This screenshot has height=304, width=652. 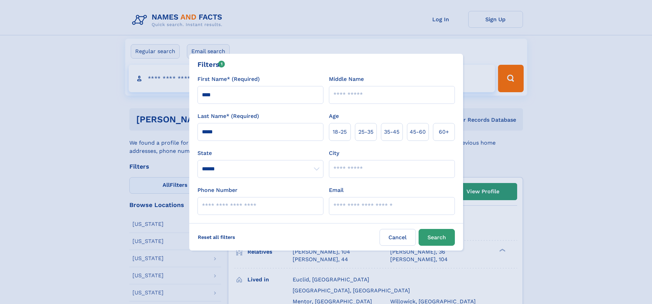 What do you see at coordinates (217, 190) in the screenshot?
I see `label: Phone Number` at bounding box center [217, 190].